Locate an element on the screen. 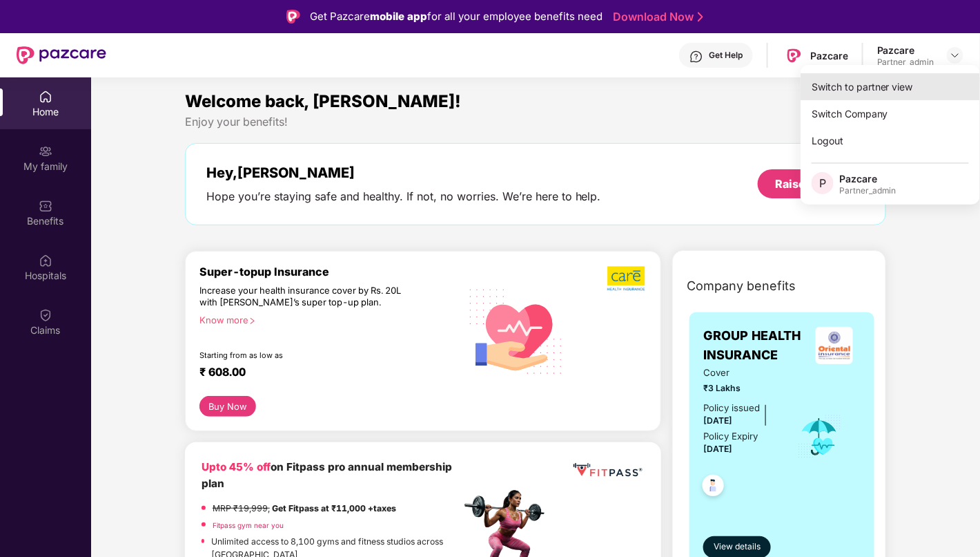 The height and width of the screenshot is (557, 980). span: P is located at coordinates (823, 183).